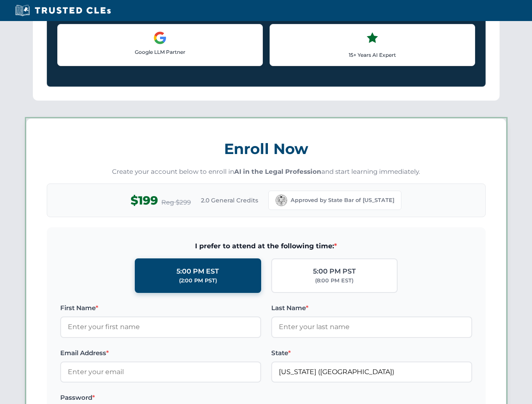 The image size is (532, 404). What do you see at coordinates (176, 202) in the screenshot?
I see `span: Reg $299` at bounding box center [176, 202].